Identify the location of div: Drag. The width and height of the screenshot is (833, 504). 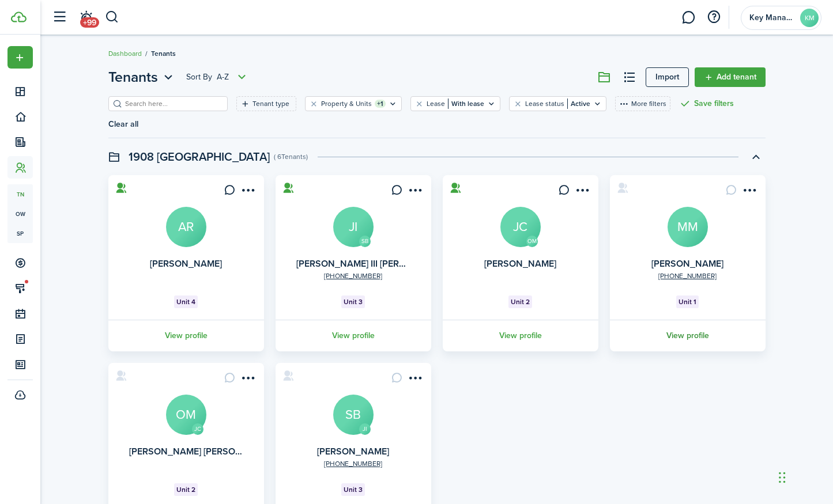
(782, 478).